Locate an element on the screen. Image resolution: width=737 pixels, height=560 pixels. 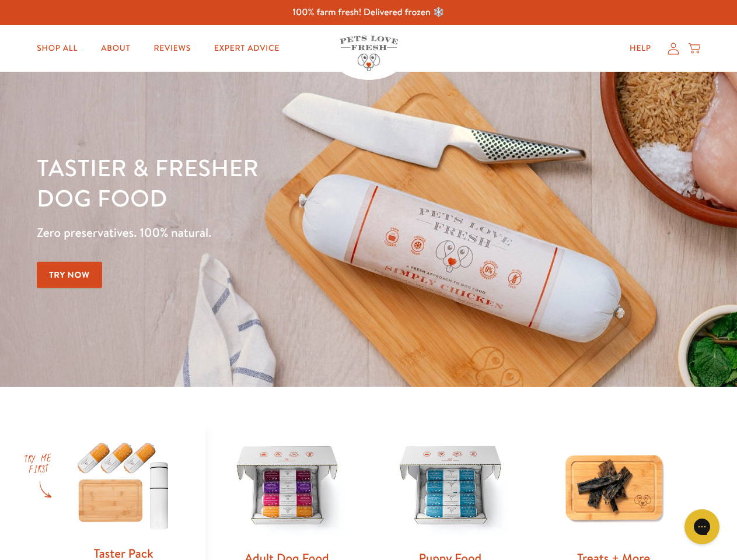
a: About is located at coordinates (115, 48).